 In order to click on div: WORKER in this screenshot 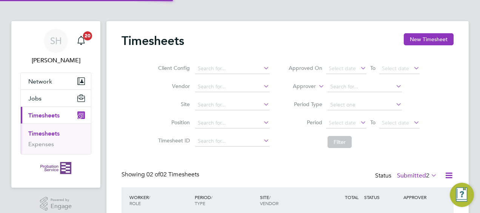, I will do `click(160, 200)`.